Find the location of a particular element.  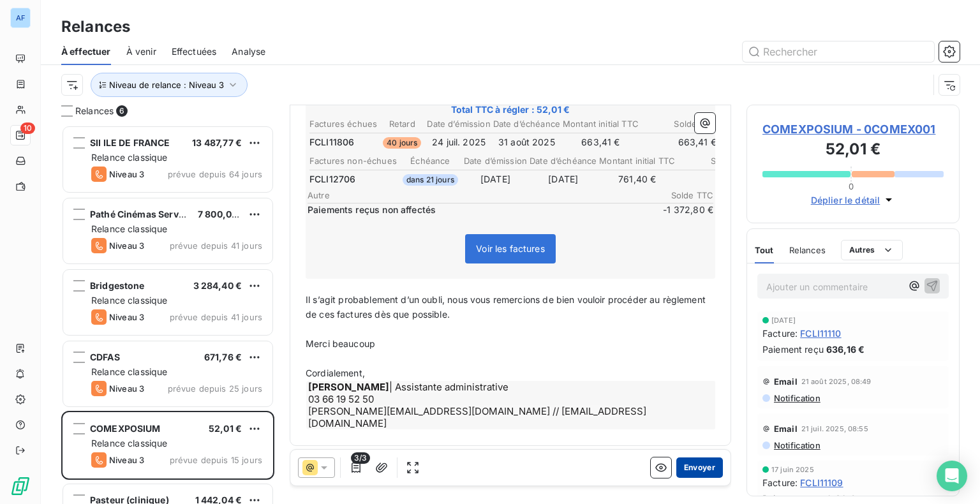

span: FCLI11110 is located at coordinates (821, 333).